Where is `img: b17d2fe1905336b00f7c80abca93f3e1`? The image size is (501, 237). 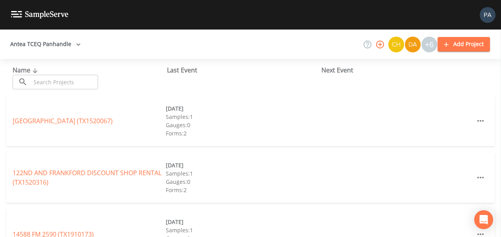 img: b17d2fe1905336b00f7c80abca93f3e1 is located at coordinates (488, 15).